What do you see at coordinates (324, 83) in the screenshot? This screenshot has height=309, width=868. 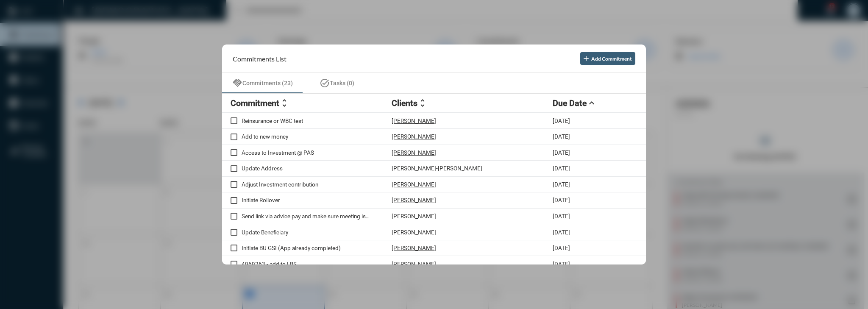 I see `mat-icon: task_alt` at bounding box center [324, 83].